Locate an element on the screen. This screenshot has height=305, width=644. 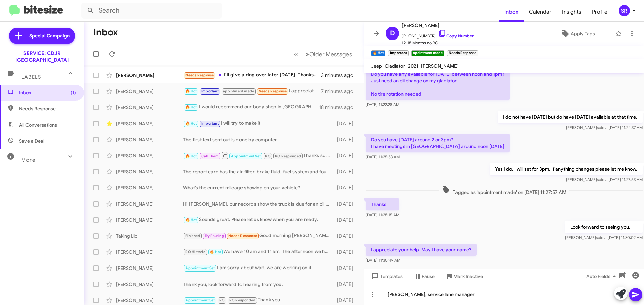
span: Auto Fields is located at coordinates (602, 276).